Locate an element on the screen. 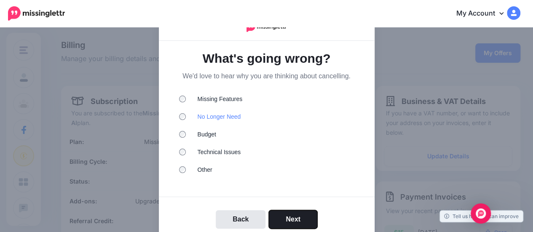 Image resolution: width=533 pixels, height=232 pixels. h1: What's going wrong? is located at coordinates (267, 59).